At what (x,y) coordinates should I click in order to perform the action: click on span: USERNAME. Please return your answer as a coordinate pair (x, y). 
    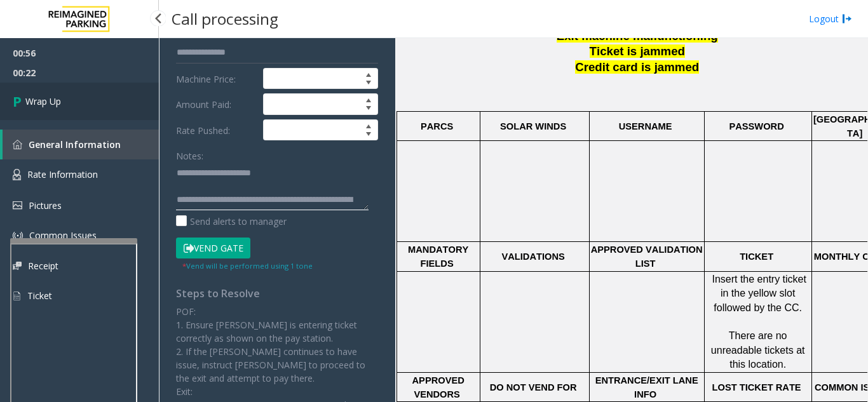
    Looking at the image, I should click on (645, 126).